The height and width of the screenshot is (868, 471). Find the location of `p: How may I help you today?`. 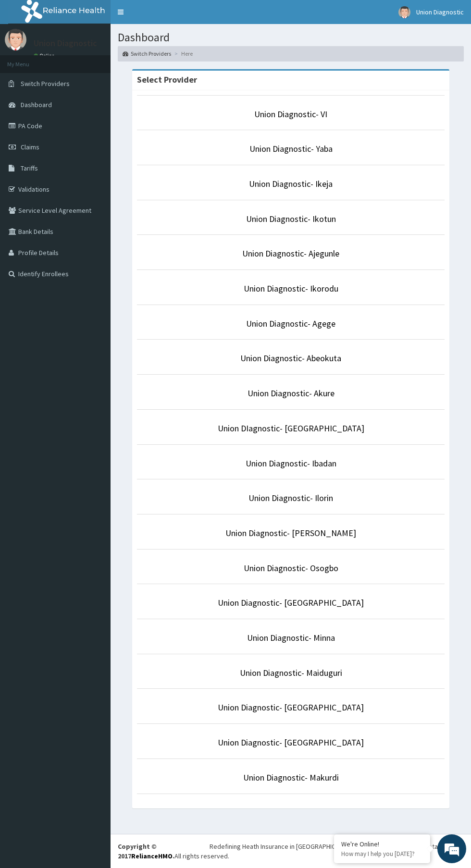

p: How may I help you today? is located at coordinates (382, 853).